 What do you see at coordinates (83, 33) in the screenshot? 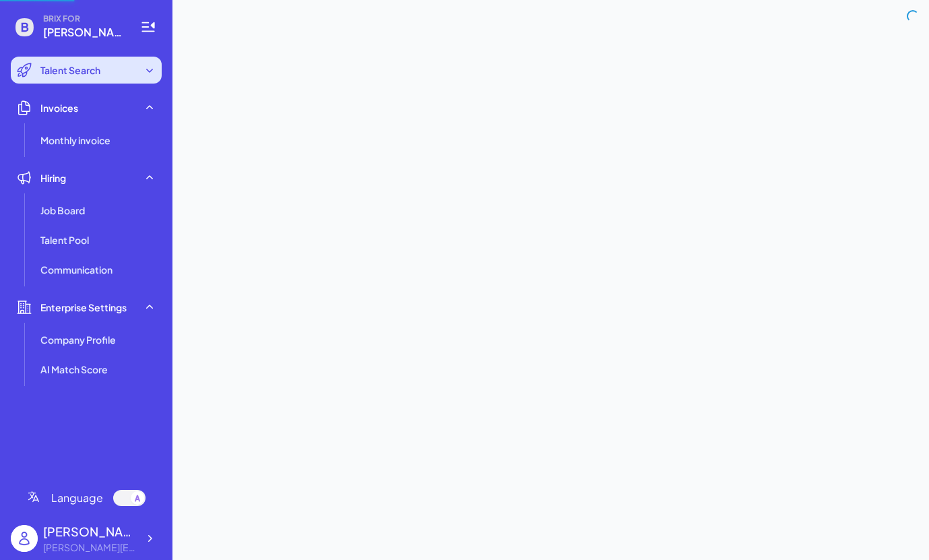
I see `span: fiona.jjsun@gmail.com` at bounding box center [83, 33].